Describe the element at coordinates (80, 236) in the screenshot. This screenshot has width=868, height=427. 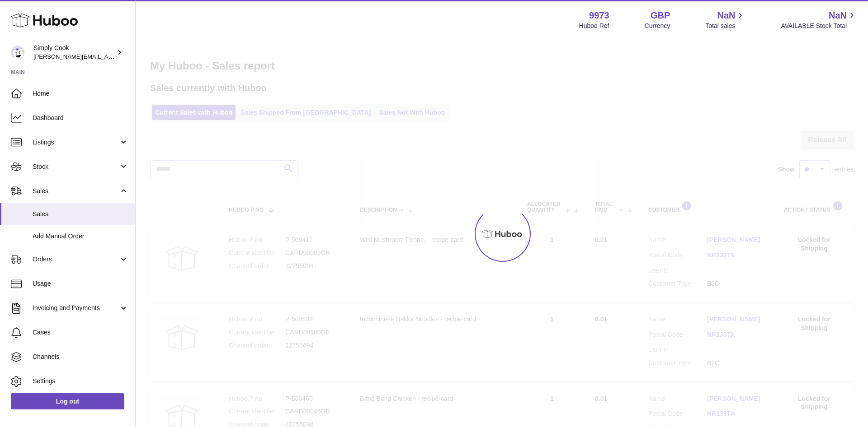
I see `span: Add Manual Order` at that location.